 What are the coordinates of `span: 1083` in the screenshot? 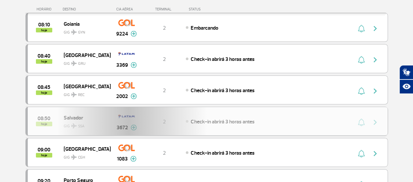 It's located at (122, 159).